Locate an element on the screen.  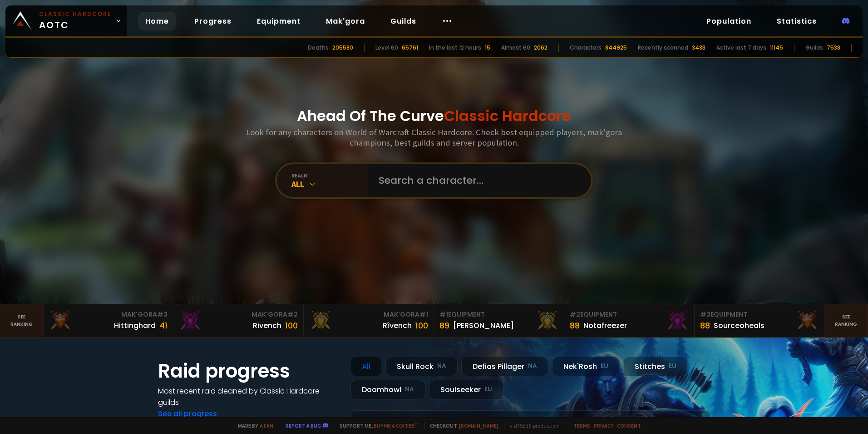
a: Privacy is located at coordinates (604, 425).